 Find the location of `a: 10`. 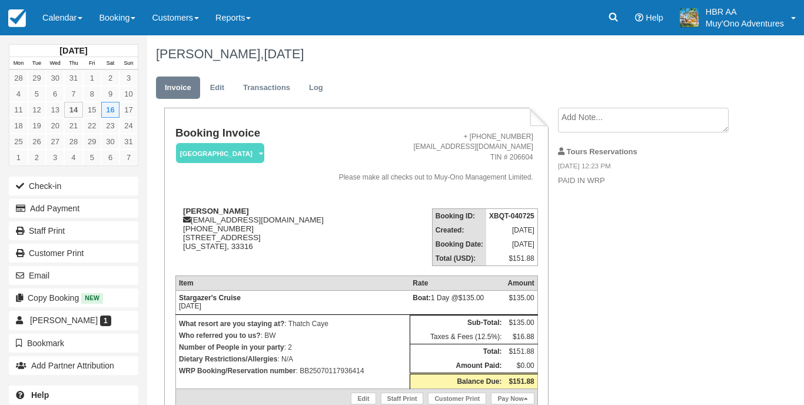

a: 10 is located at coordinates (128, 94).